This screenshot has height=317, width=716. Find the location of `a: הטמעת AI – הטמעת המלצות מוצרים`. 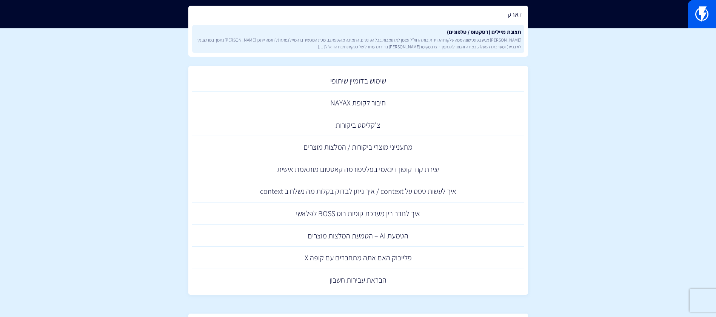

a: הטמעת AI – הטמעת המלצות מוצרים is located at coordinates (358, 236).